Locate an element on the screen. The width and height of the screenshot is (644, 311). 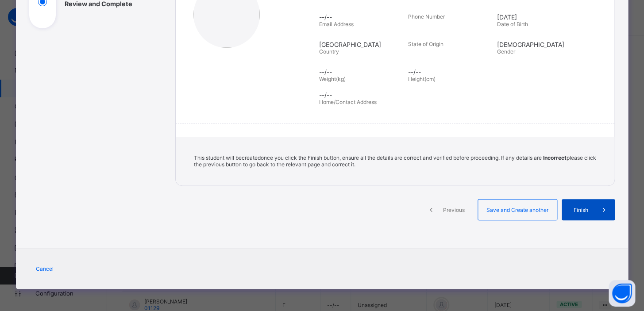
span: Previous is located at coordinates (454, 209).